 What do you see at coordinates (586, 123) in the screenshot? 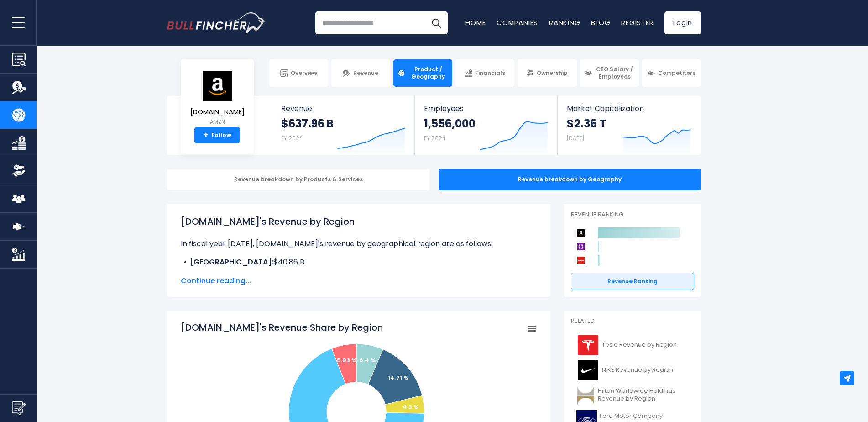
I see `strong: $2.36 T` at bounding box center [586, 123].